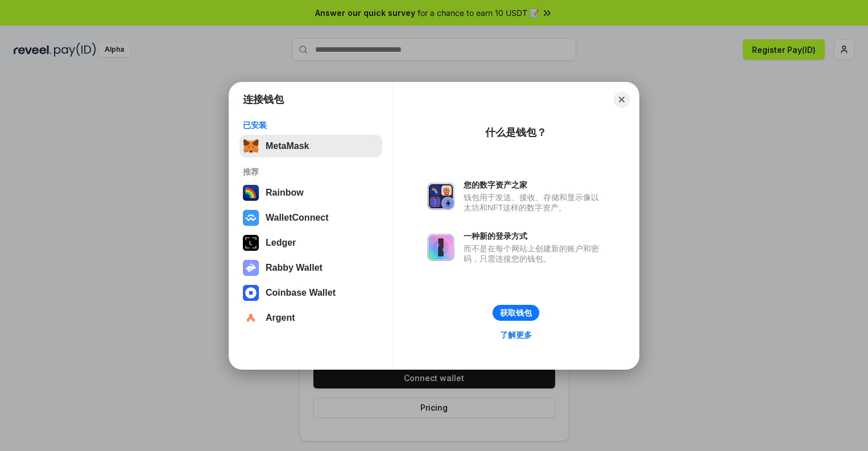  What do you see at coordinates (310, 172) in the screenshot?
I see `div: 推荐` at bounding box center [310, 172].